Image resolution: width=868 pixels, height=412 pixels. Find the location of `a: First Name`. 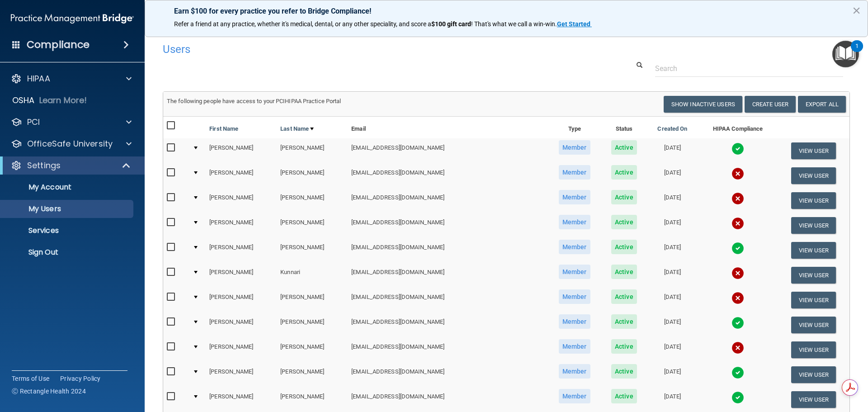

a: First Name is located at coordinates (224, 129).